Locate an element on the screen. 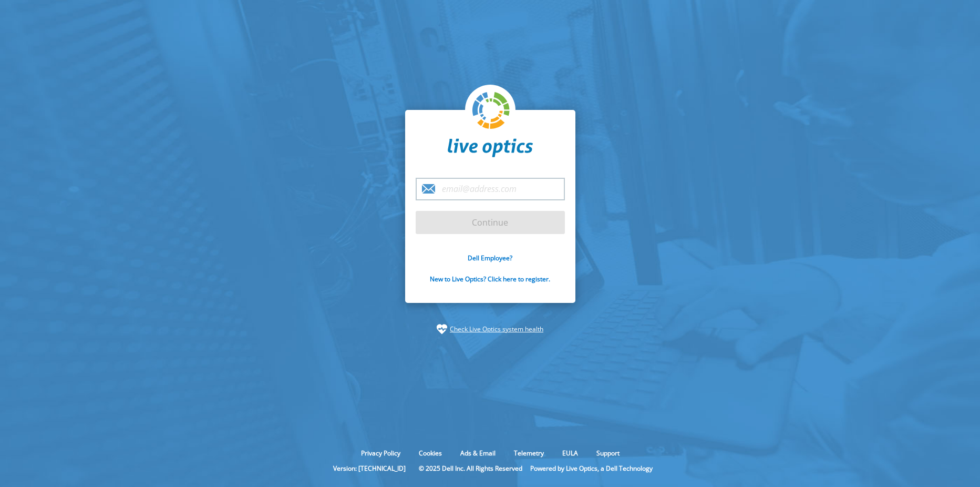 This screenshot has width=980, height=487. a: Telemetry is located at coordinates (529, 453).